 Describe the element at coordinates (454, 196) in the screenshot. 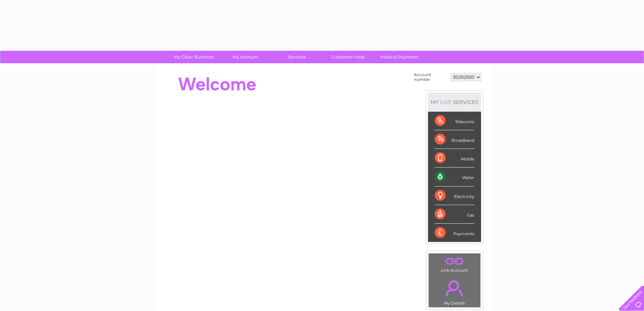

I see `div: Electricity` at that location.